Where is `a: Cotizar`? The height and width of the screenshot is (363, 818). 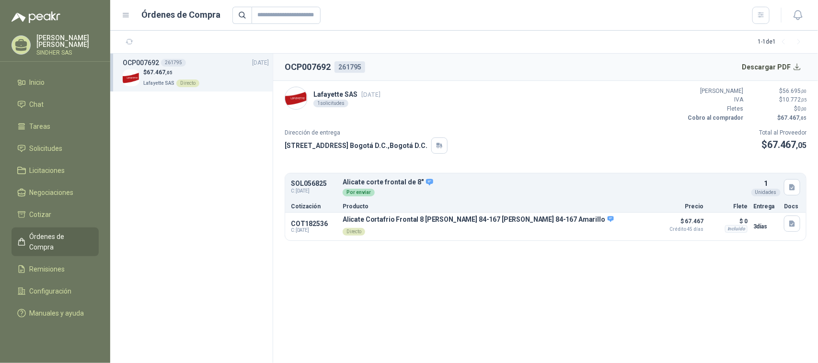
a: Cotizar is located at coordinates (55, 215).